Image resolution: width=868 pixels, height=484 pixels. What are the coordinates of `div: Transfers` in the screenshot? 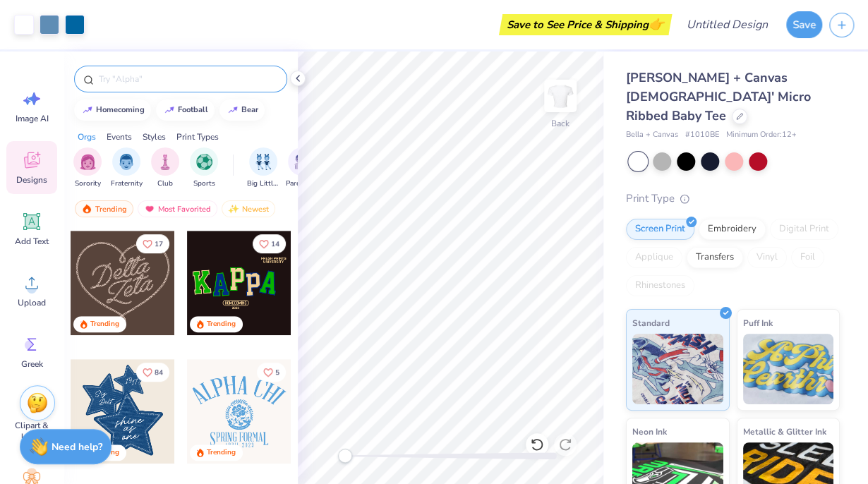 It's located at (715, 258).